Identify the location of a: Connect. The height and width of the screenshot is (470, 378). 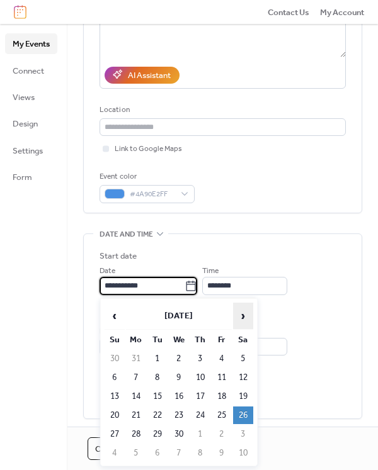
(31, 70).